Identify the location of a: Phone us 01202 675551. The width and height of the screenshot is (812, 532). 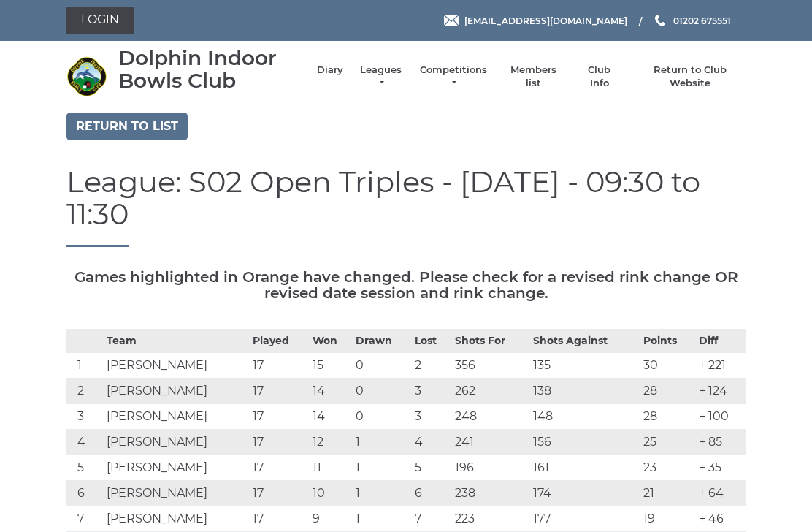
(691, 21).